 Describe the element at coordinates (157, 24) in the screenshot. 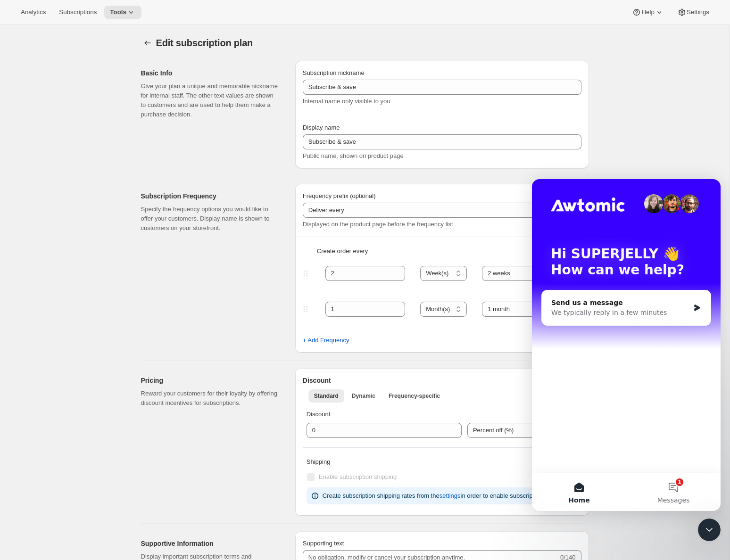

I see `img: Profile image for Brian` at that location.